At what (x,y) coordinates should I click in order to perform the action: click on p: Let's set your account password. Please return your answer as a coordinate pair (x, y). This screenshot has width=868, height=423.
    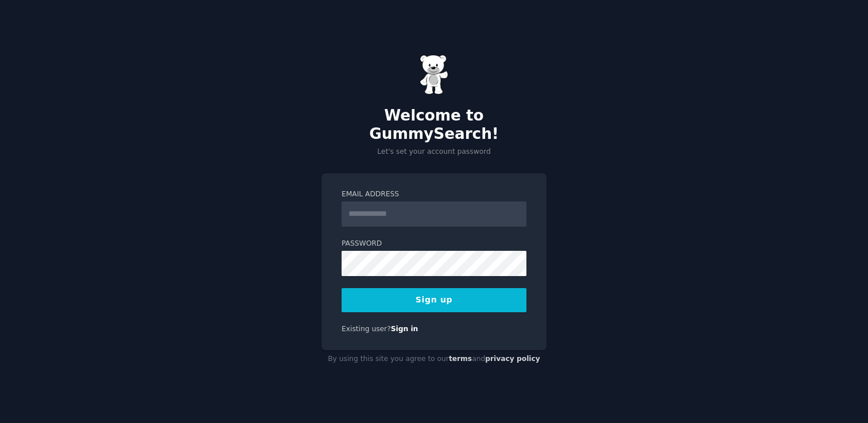
    Looking at the image, I should click on (434, 152).